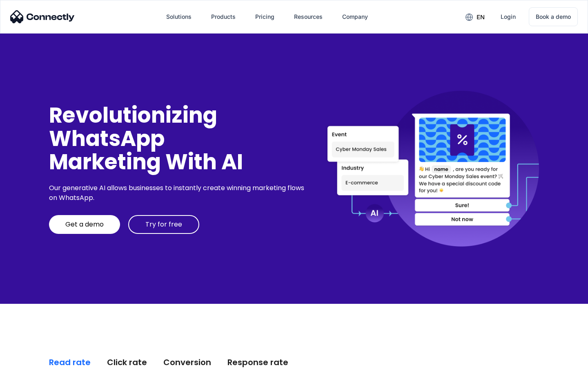 The image size is (588, 368). What do you see at coordinates (84, 225) in the screenshot?
I see `div: Get a demo` at bounding box center [84, 225].